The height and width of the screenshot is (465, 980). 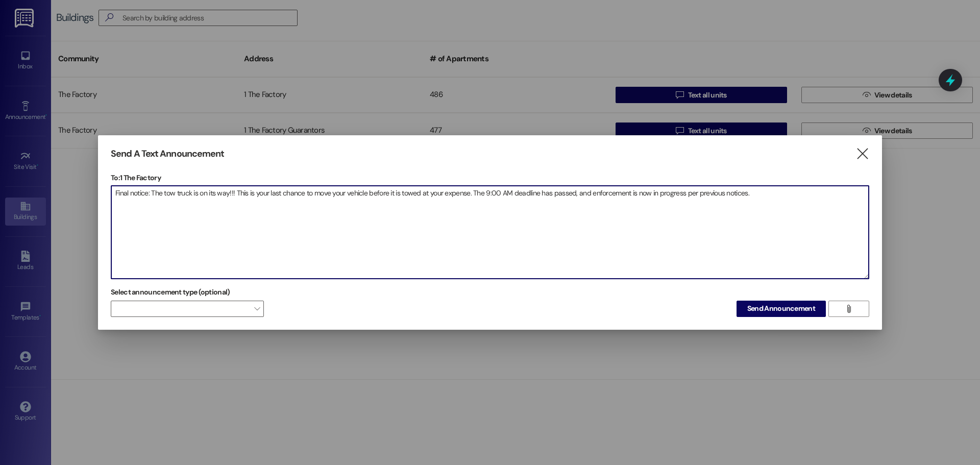 What do you see at coordinates (490, 178) in the screenshot?
I see `p: To: 1 The Factory` at bounding box center [490, 178].